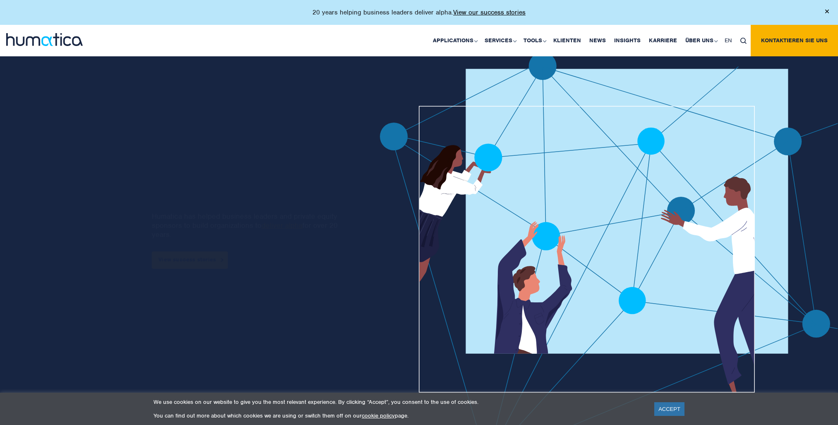  I want to click on a: Kontaktieren Sie uns, so click(795, 41).